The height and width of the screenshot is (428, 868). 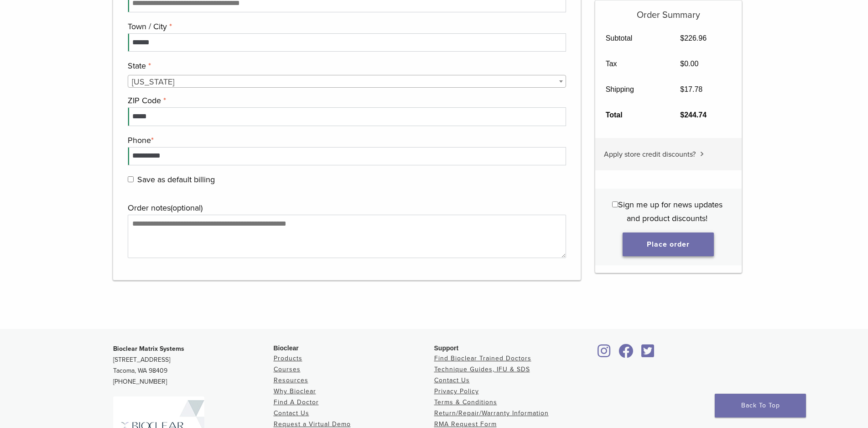 What do you see at coordinates (347, 82) in the screenshot?
I see `span: Alabama` at bounding box center [347, 82].